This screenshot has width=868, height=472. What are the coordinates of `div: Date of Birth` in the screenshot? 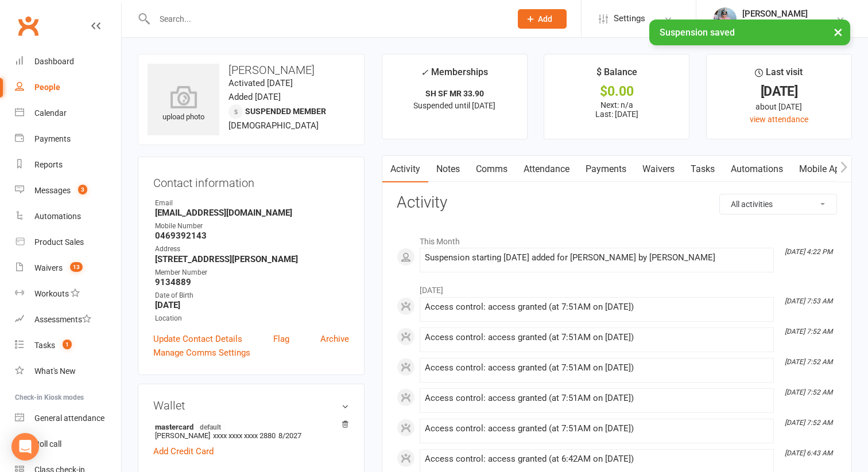 It's located at (252, 295).